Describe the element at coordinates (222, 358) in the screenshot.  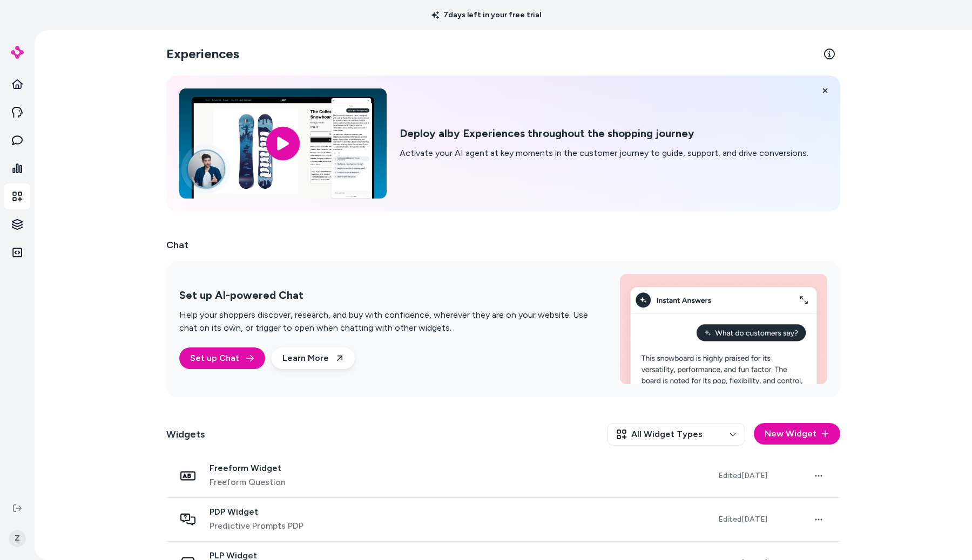
I see `a: Set up Chat` at that location.